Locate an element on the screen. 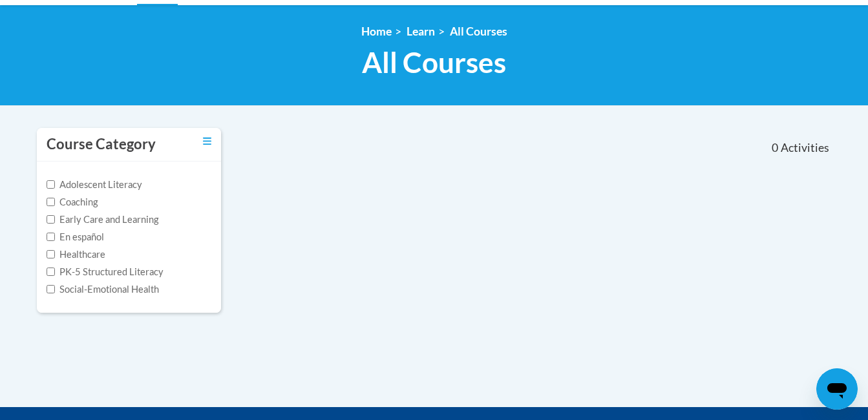 The height and width of the screenshot is (420, 868). label: Healthcare is located at coordinates (75, 254).